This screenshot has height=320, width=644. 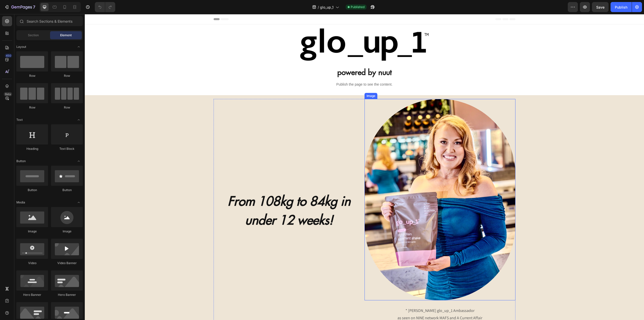 What do you see at coordinates (66, 35) in the screenshot?
I see `span: Element` at bounding box center [66, 35].